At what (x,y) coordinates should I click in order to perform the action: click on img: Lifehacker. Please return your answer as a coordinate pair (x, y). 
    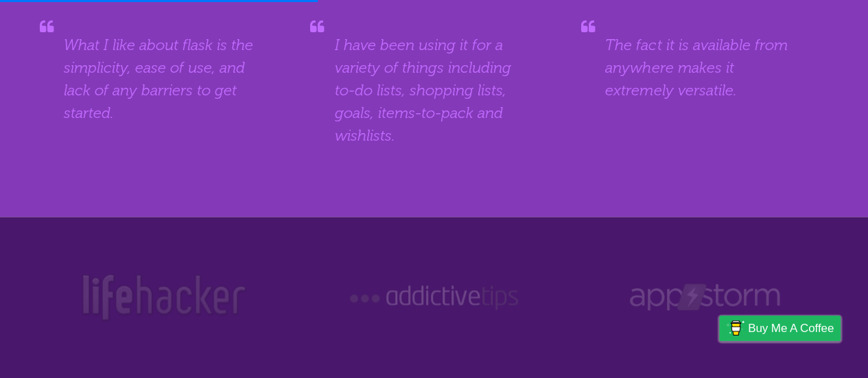
    Looking at the image, I should click on (163, 297).